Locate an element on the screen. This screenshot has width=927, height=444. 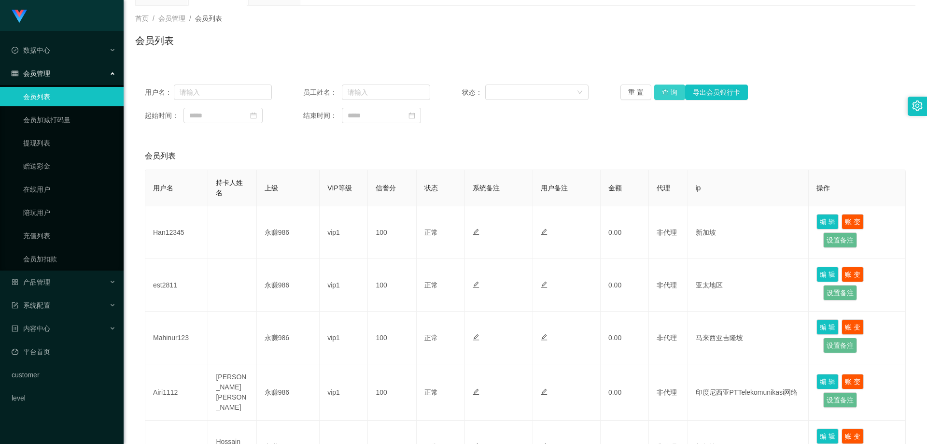
button: 导出会员银行卡 is located at coordinates (716, 92).